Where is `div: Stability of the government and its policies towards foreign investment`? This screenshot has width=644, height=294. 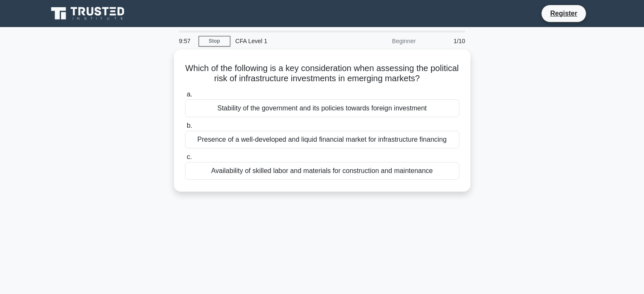
div: Stability of the government and its policies towards foreign investment is located at coordinates (322, 109).